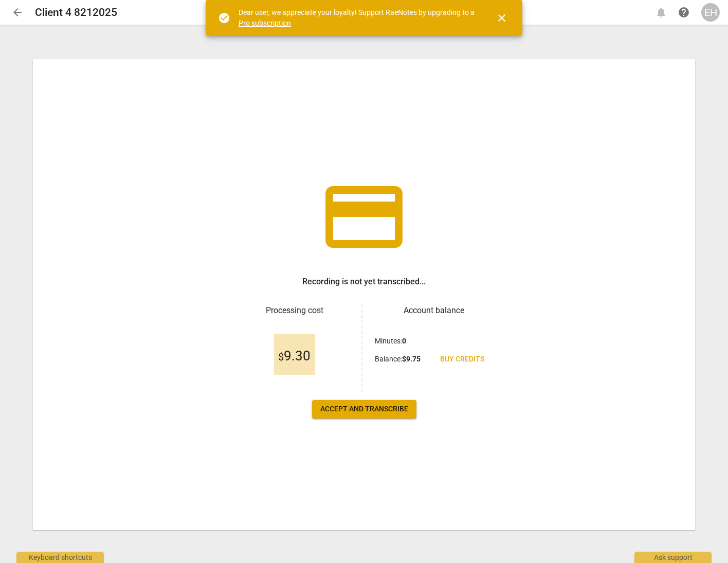  What do you see at coordinates (502, 18) in the screenshot?
I see `button: Close` at bounding box center [502, 18].